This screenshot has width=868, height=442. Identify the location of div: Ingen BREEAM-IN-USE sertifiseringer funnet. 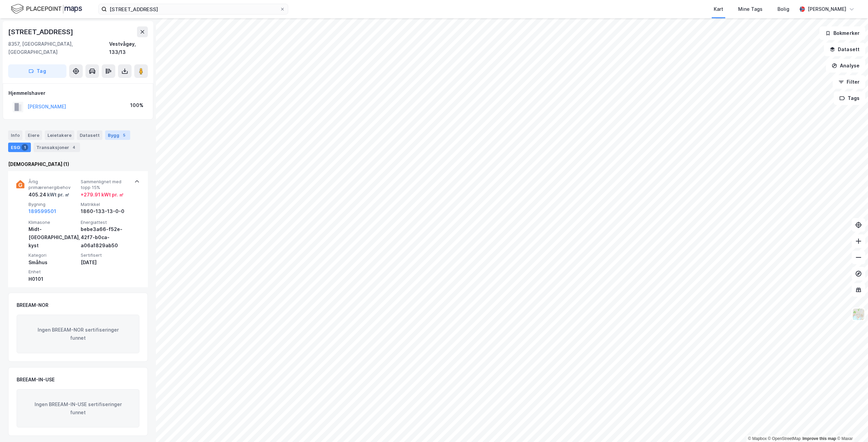
(78, 408).